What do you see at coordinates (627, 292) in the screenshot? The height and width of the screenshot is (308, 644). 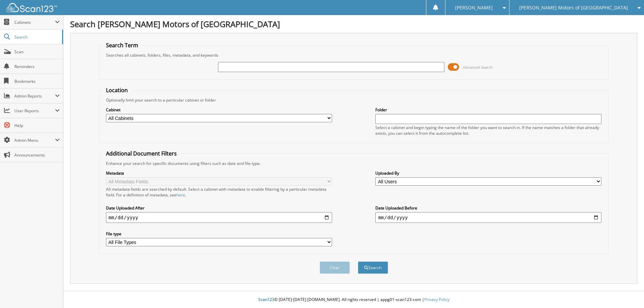 I see `div: Chat Widget` at bounding box center [627, 292].